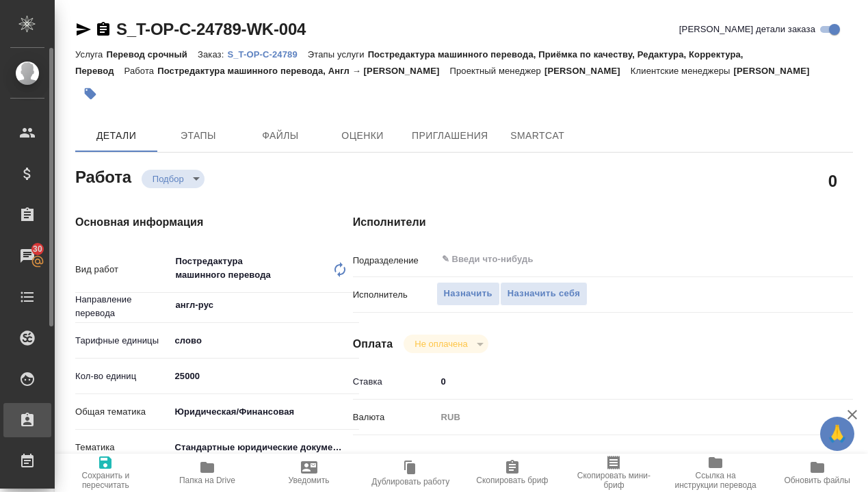 The image size is (868, 492). I want to click on button: Подбор, so click(169, 179).